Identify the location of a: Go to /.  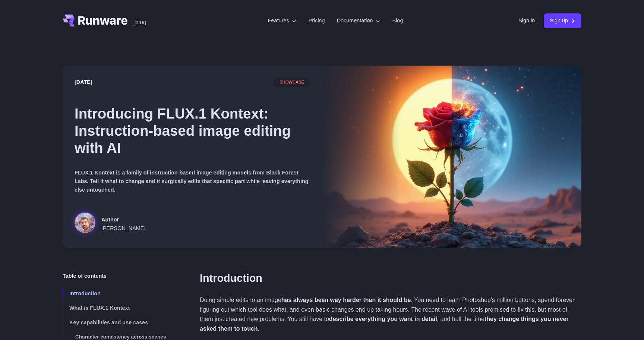
(95, 21).